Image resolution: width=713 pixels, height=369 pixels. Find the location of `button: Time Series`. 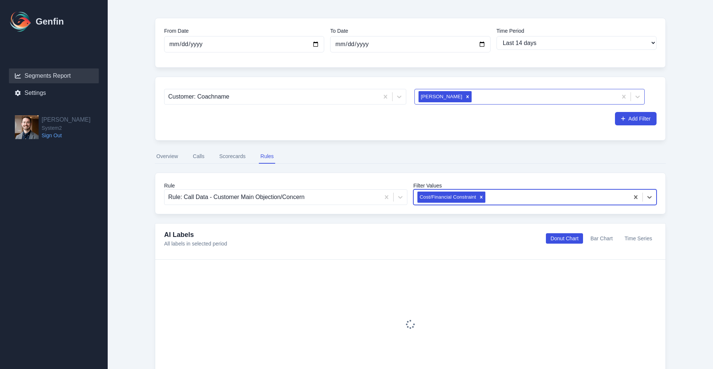

button: Time Series is located at coordinates (639, 238).